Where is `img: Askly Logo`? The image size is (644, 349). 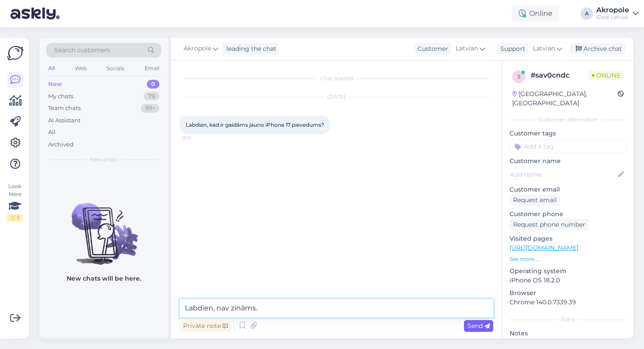 img: Askly Logo is located at coordinates (16, 53).